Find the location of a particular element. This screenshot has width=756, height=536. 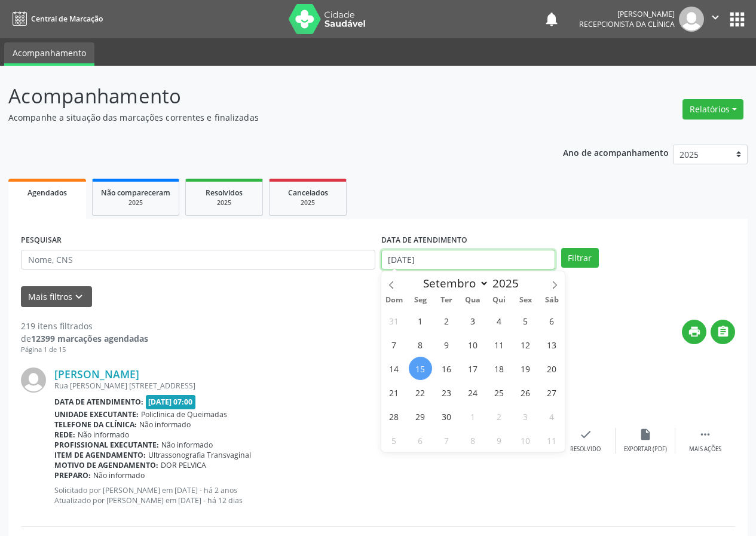

span: Central de Marcação is located at coordinates (67, 18).